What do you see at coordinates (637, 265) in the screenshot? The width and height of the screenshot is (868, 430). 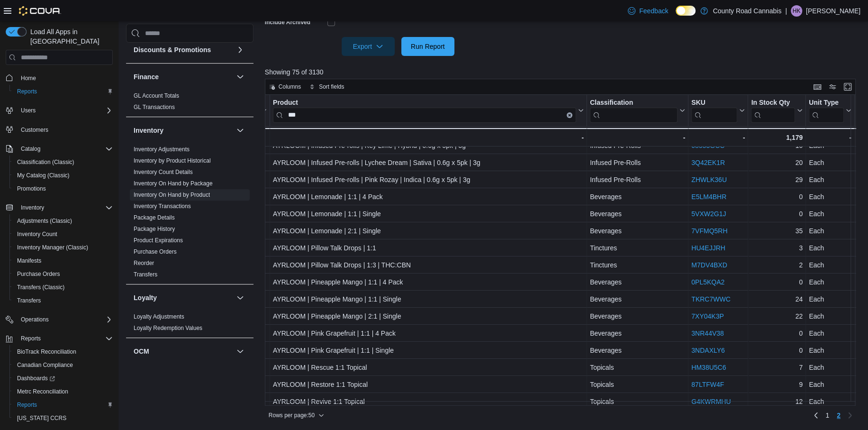 I see `div: Tinctures` at bounding box center [637, 265].